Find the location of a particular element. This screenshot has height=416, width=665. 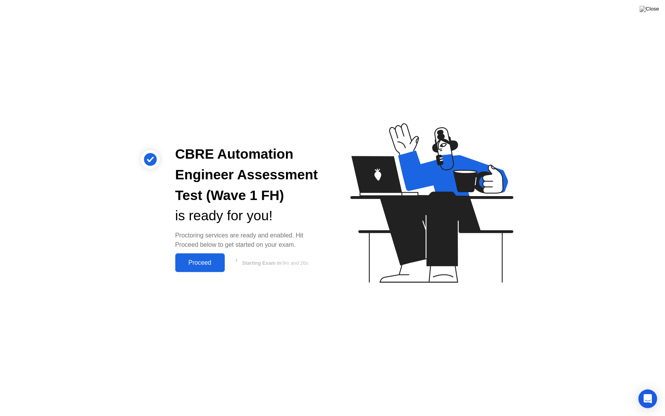

button: Starting Exam in9m and 26s is located at coordinates (274, 263).